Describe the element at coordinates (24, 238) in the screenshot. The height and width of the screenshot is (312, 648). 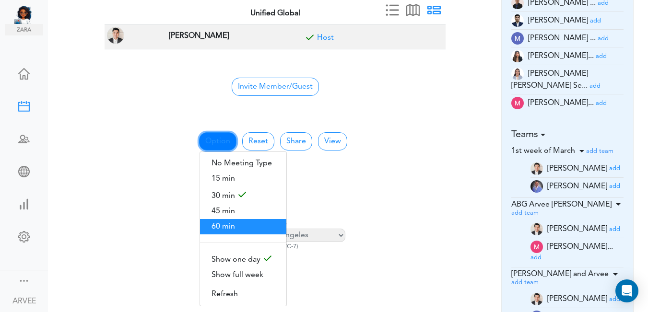
I see `a: Change Settings` at that location.